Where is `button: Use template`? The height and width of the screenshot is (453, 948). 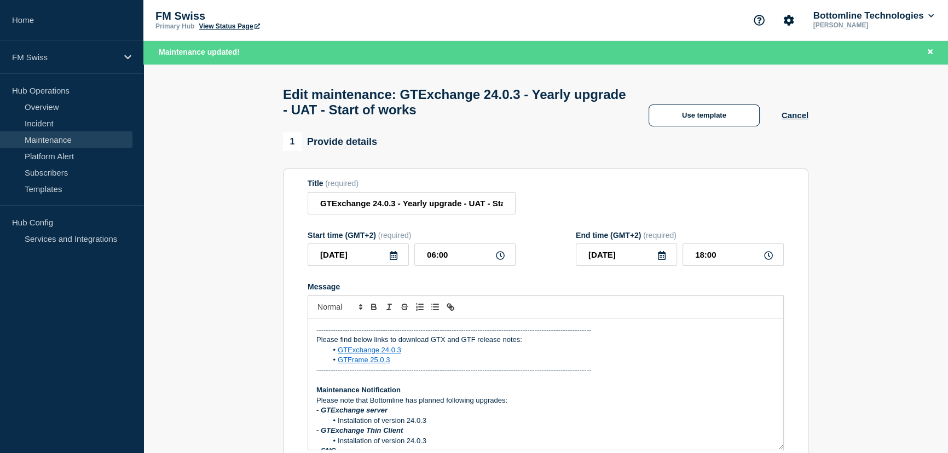 button: Use template is located at coordinates (704, 115).